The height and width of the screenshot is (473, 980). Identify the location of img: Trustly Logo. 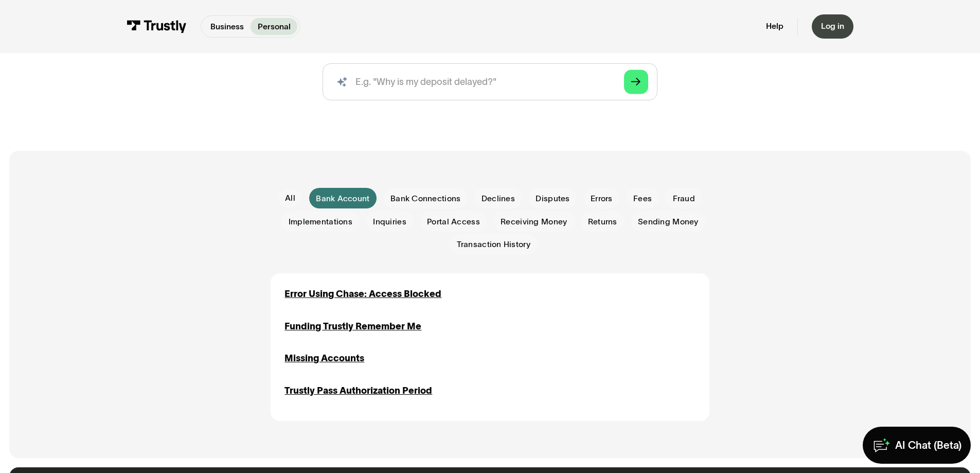
(156, 26).